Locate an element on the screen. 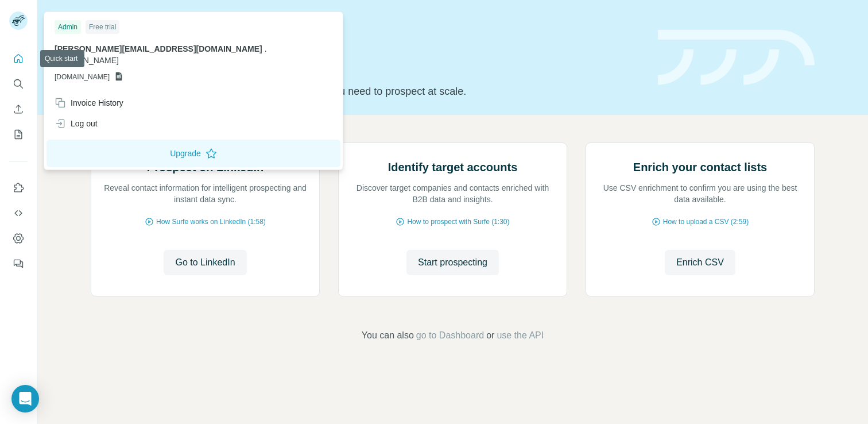 The width and height of the screenshot is (868, 424). div: Open Intercom Messenger is located at coordinates (26, 398).